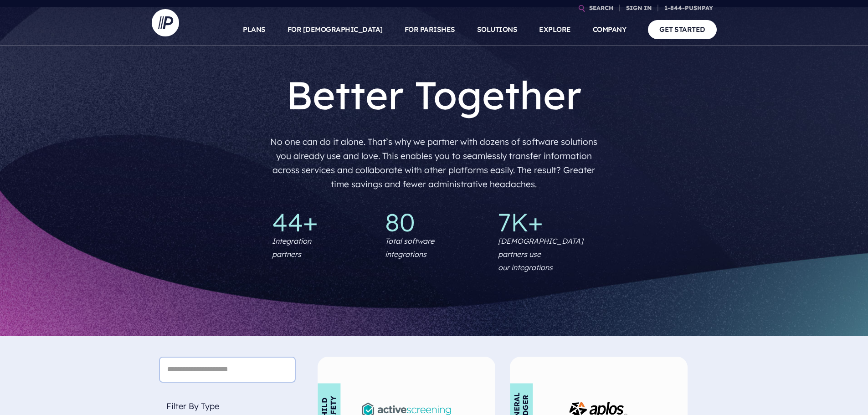 The image size is (868, 415). I want to click on a: COMPANY, so click(610, 30).